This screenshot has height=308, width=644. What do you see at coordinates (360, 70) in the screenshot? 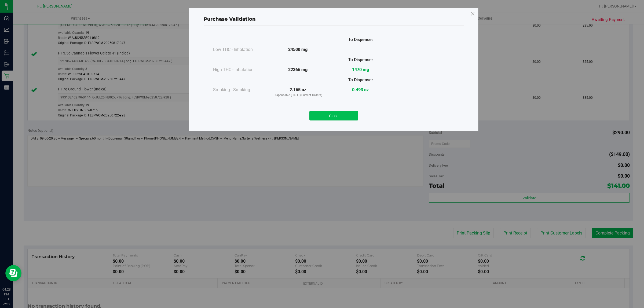
I see `strong: 1470 mg` at bounding box center [360, 70].